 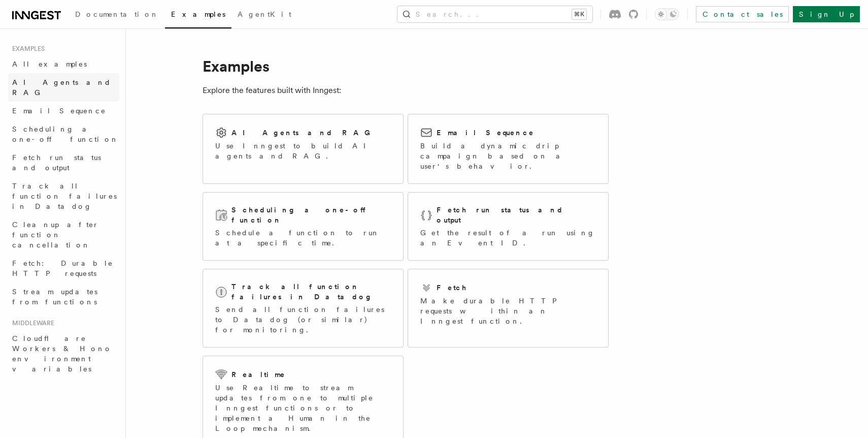 I want to click on p: Schedule a function to run at a specific time., so click(x=303, y=238).